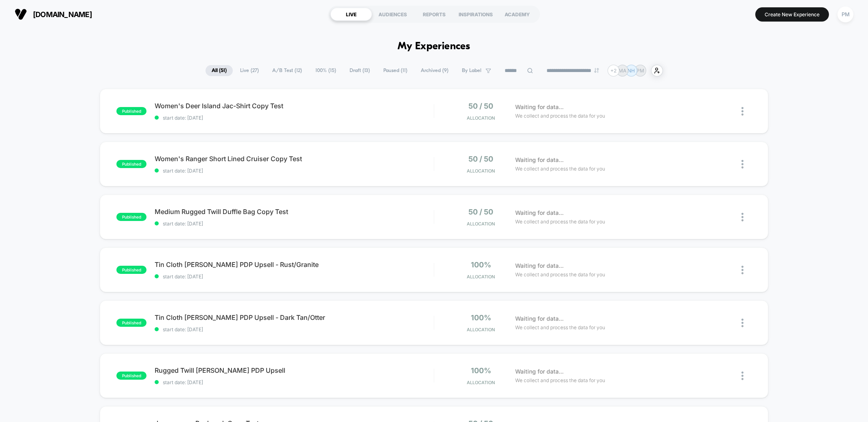 The height and width of the screenshot is (422, 868). What do you see at coordinates (640, 70) in the screenshot?
I see `p: PM` at bounding box center [640, 70].